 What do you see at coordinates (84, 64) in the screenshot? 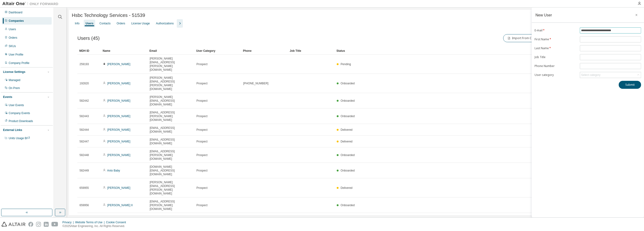
I see `span: 259193` at bounding box center [84, 64].